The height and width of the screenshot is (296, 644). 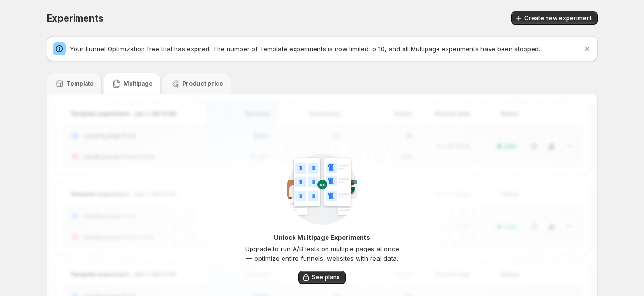 I want to click on p: Template, so click(x=80, y=84).